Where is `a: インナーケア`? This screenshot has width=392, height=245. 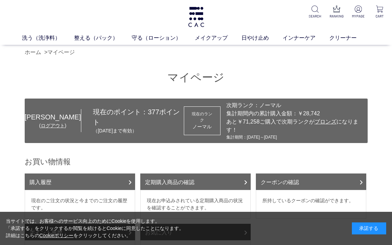
a: インナーケア is located at coordinates (306, 38).